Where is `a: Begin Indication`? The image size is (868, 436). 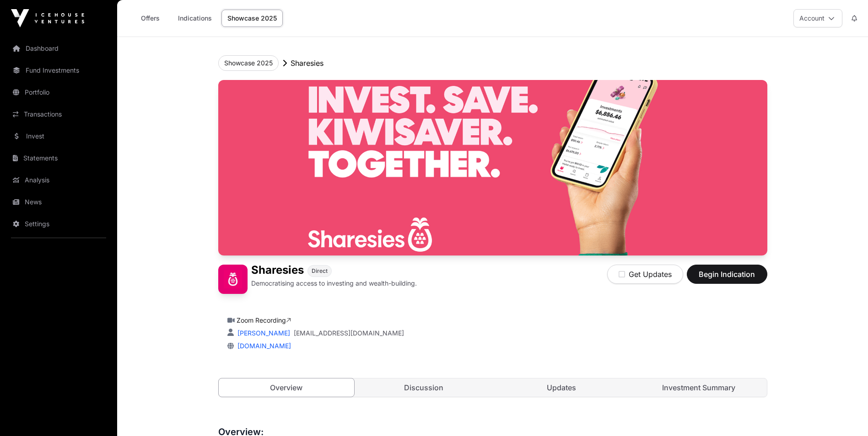 a: Begin Indication is located at coordinates (727, 278).